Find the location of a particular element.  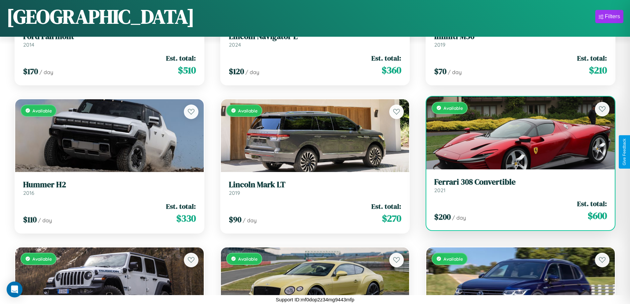

a: Lincoln Mark LT2019 is located at coordinates (315, 188).